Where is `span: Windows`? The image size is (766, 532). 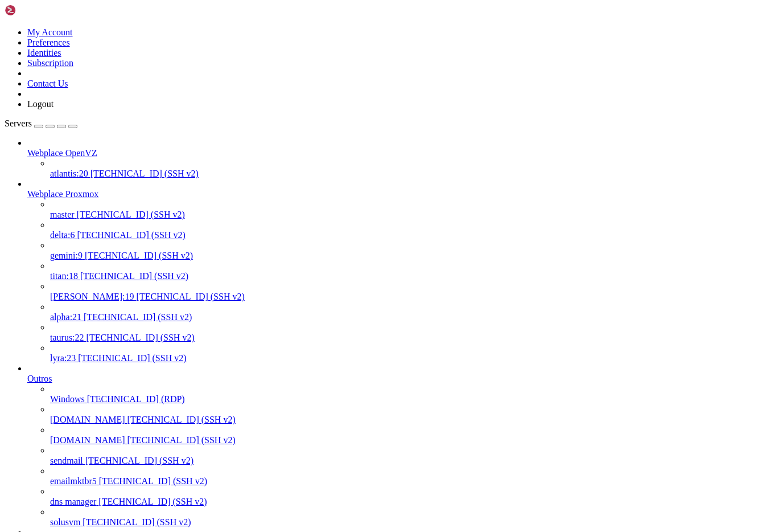
span: Windows is located at coordinates (67, 399).